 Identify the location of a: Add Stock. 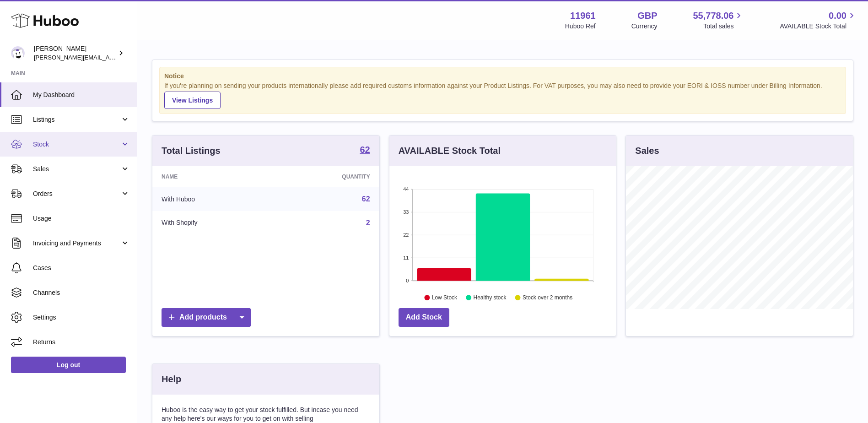
(424, 317).